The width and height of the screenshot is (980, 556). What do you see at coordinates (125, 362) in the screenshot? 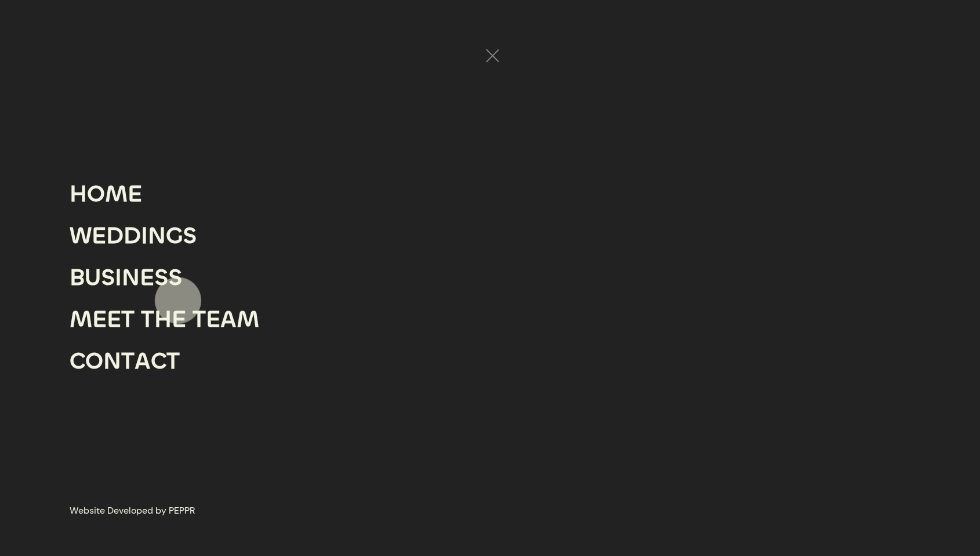
I see `a: CONTACT` at bounding box center [125, 362].